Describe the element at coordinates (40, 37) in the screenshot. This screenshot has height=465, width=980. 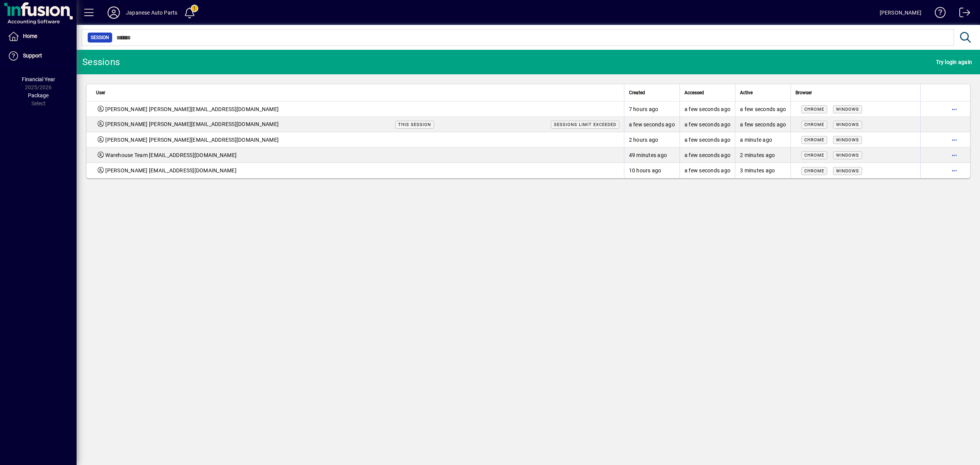
I see `a: Home` at that location.